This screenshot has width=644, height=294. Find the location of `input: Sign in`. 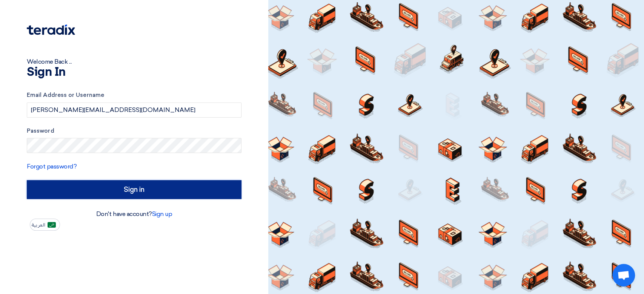

input: Sign in is located at coordinates (134, 190).